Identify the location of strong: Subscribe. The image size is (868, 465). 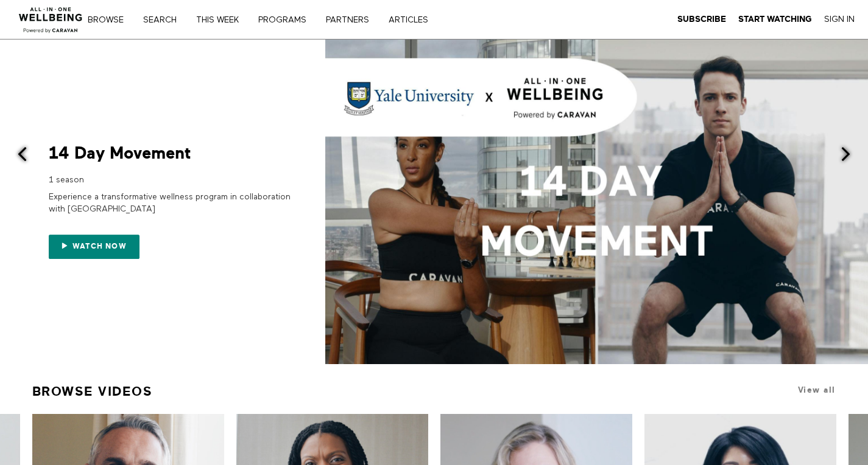
(702, 19).